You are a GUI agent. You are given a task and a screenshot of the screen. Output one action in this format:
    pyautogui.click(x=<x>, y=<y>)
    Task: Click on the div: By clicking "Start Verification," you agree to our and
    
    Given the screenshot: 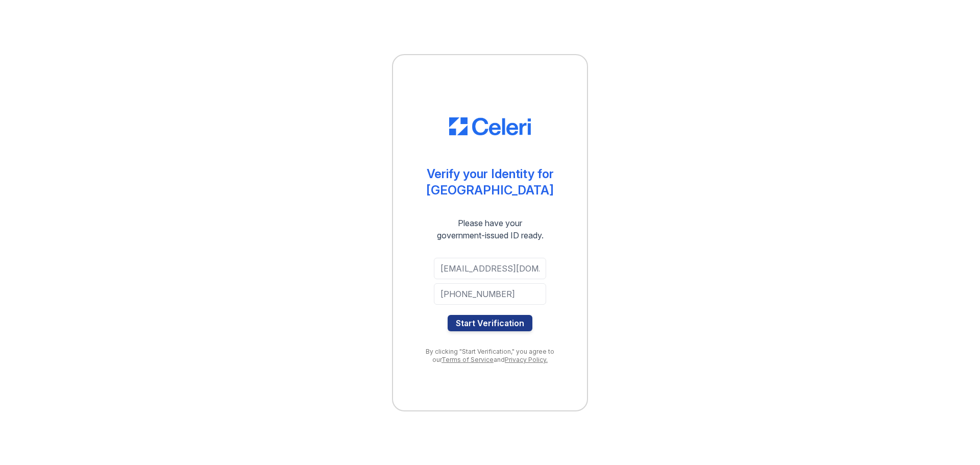 What is the action you would take?
    pyautogui.click(x=490, y=356)
    